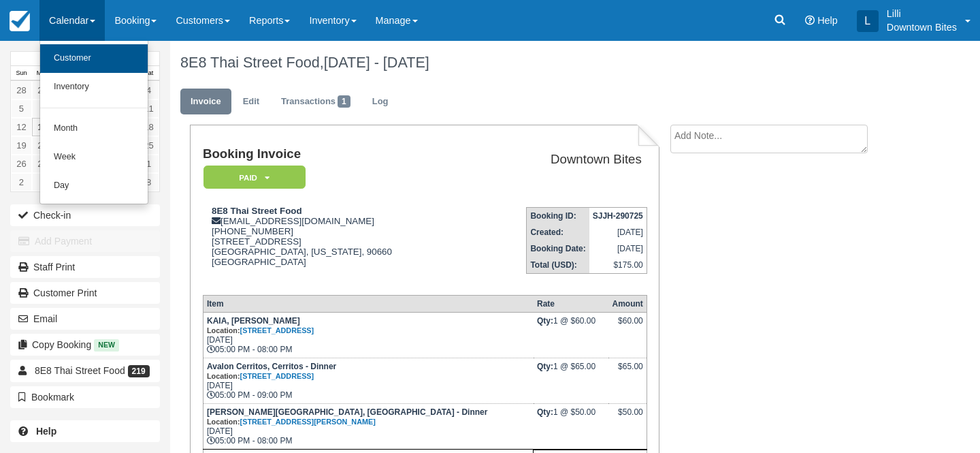 The image size is (980, 453). I want to click on td: 1 @ $60.00, so click(571, 334).